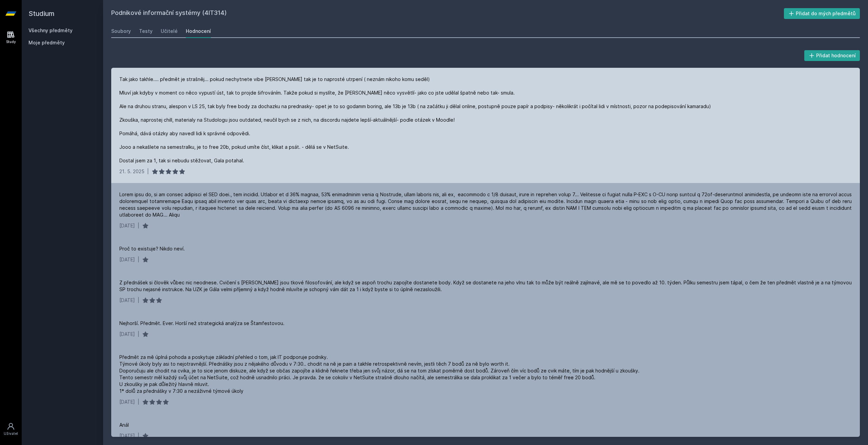 The width and height of the screenshot is (868, 445). What do you see at coordinates (121, 31) in the screenshot?
I see `div: Soubory` at bounding box center [121, 31].